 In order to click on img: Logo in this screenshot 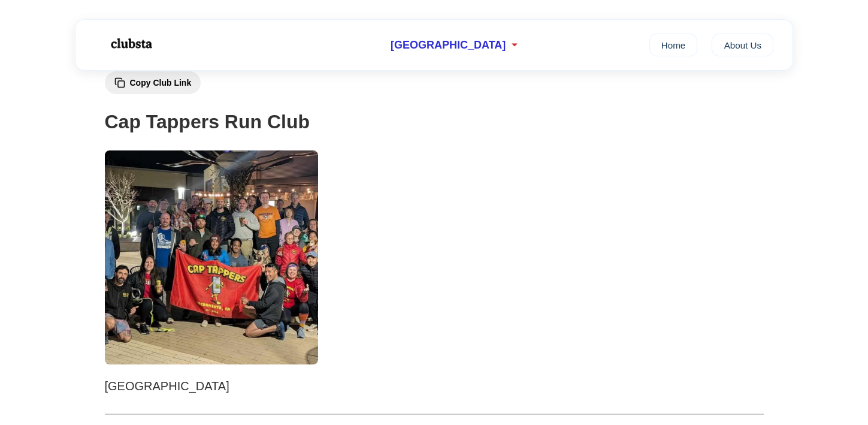, I will do `click(131, 44)`.